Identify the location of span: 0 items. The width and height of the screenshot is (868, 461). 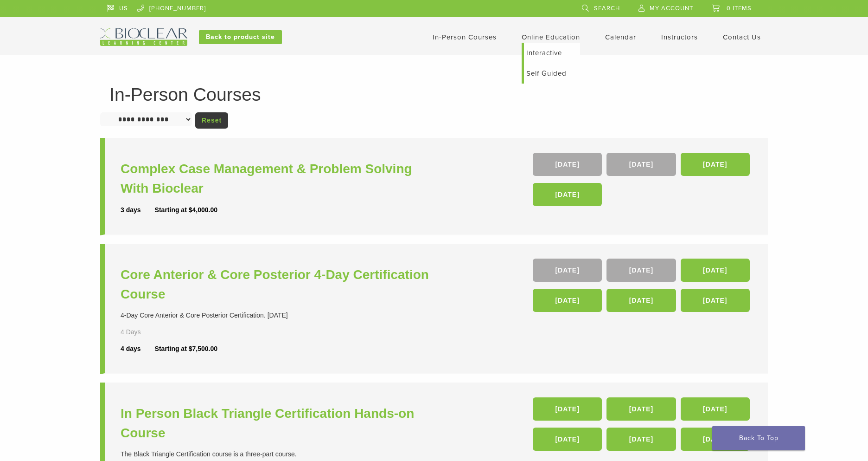
(739, 8).